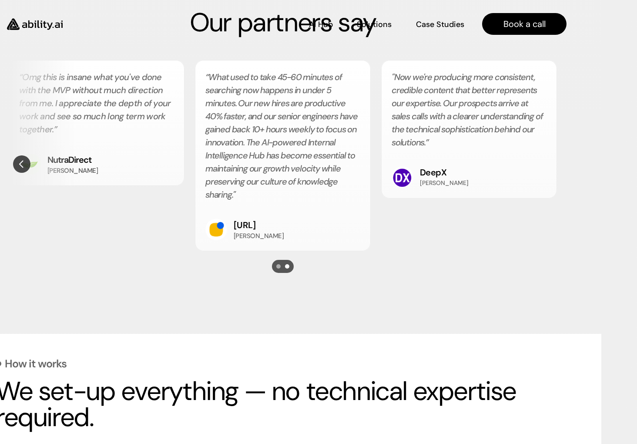 Image resolution: width=637 pixels, height=444 pixels. What do you see at coordinates (36, 363) in the screenshot?
I see `p: How it works` at bounding box center [36, 363].